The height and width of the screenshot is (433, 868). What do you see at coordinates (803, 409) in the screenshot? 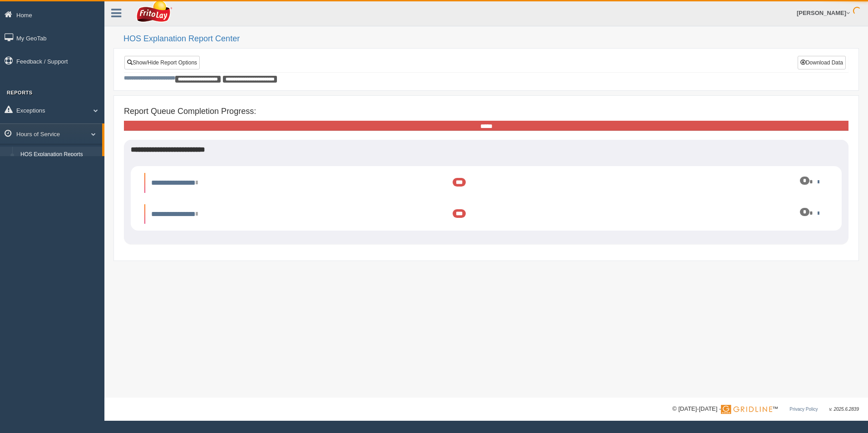
I see `a: Privacy Policy` at bounding box center [803, 409].